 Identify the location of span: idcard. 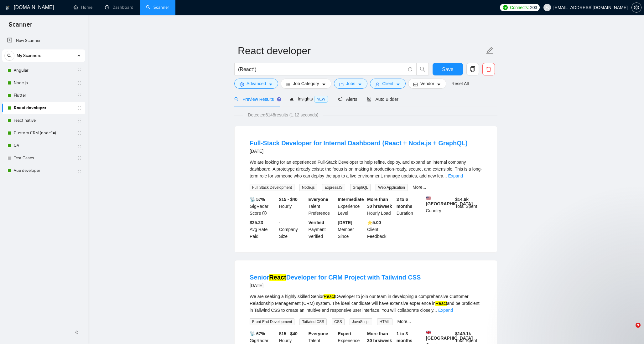
(416, 84).